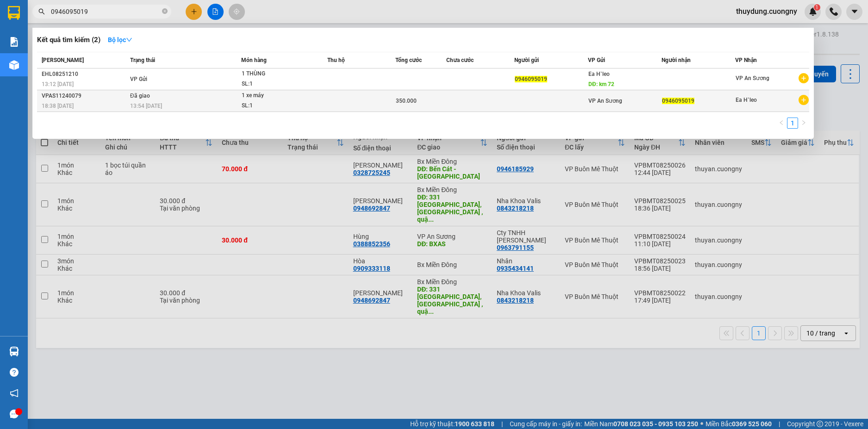  I want to click on span: left, so click(781, 123).